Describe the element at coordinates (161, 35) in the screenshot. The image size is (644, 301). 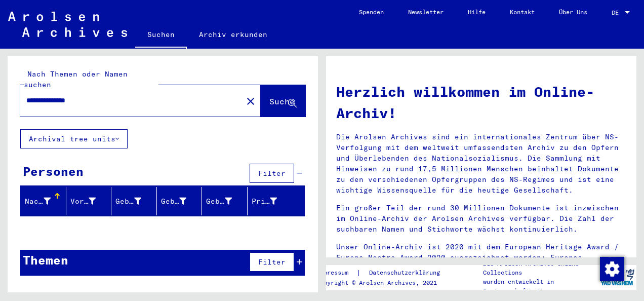
I see `a: Suchen` at that location.